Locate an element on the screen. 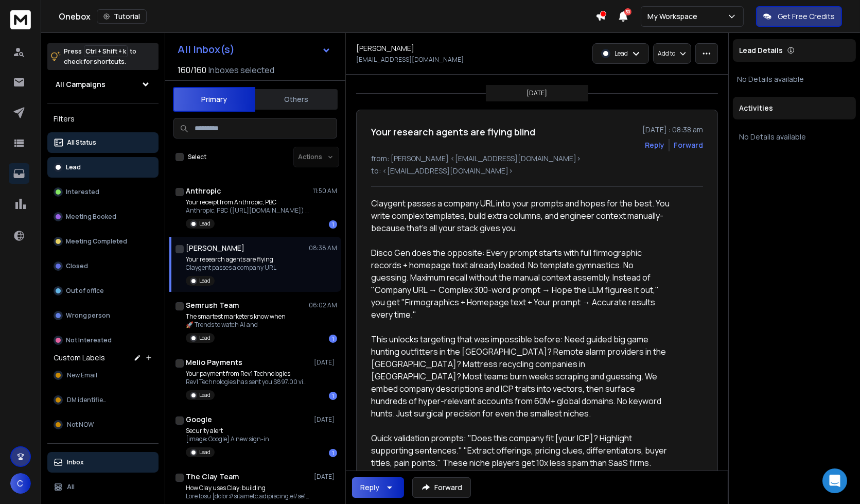 The height and width of the screenshot is (504, 860). p: 🚀 Trends to watch AI and is located at coordinates (236, 325).